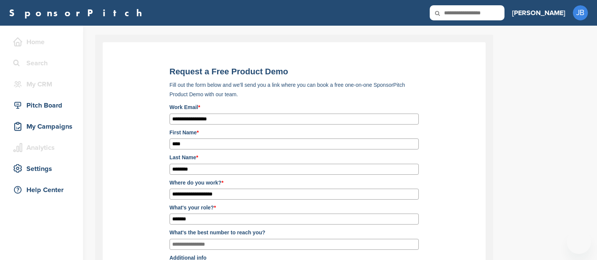  I want to click on a: My Campaigns, so click(42, 126).